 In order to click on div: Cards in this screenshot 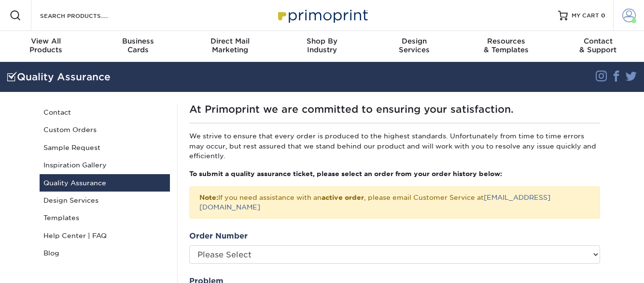, I will do `click(138, 46)`.